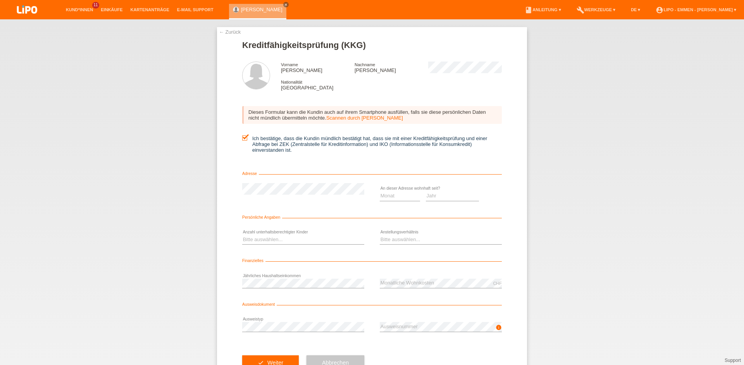 This screenshot has height=365, width=744. What do you see at coordinates (732, 361) in the screenshot?
I see `a: Support` at bounding box center [732, 361].